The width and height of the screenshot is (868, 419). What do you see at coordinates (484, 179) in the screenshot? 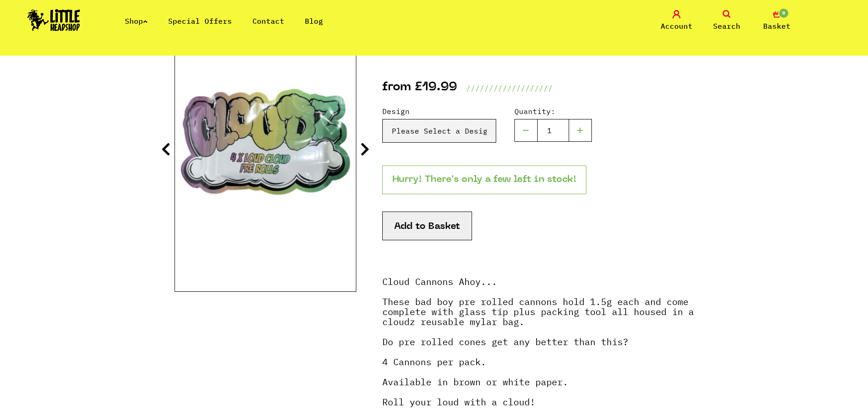
I see `p: Hurry! There's only a few left in stock!` at bounding box center [484, 179].